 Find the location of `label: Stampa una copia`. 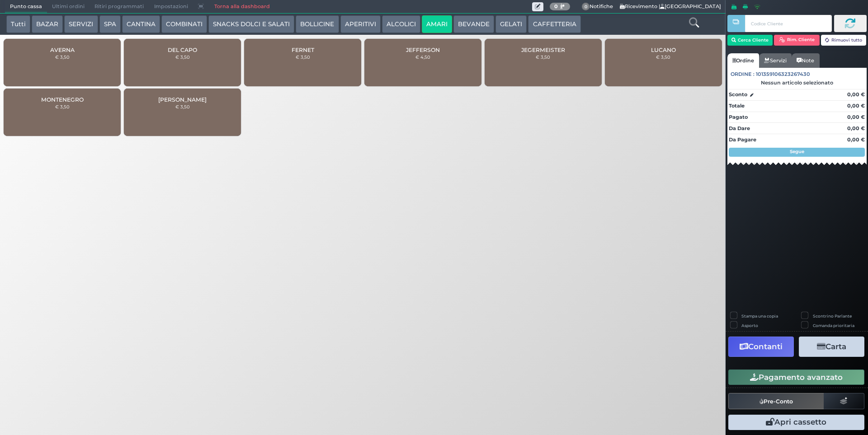

label: Stampa una copia is located at coordinates (759, 315).